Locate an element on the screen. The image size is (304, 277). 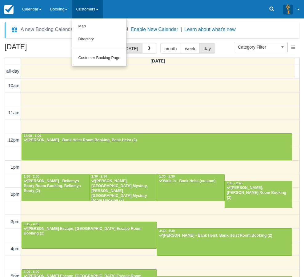
a: Learn about what's new is located at coordinates (210, 29).